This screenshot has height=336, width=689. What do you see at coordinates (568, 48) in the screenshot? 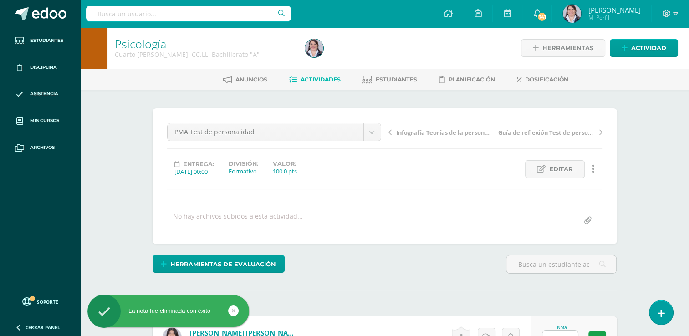
I see `span: Herramientas` at bounding box center [568, 48].